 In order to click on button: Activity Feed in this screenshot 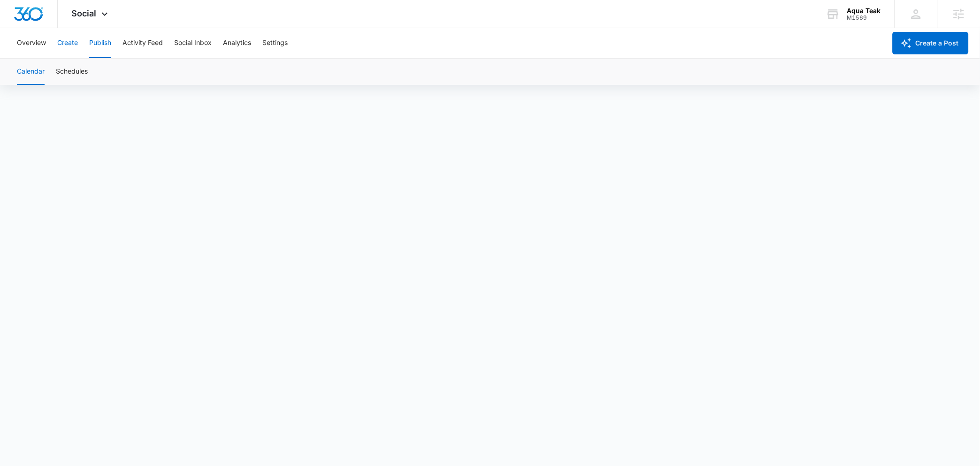, I will do `click(143, 44)`.